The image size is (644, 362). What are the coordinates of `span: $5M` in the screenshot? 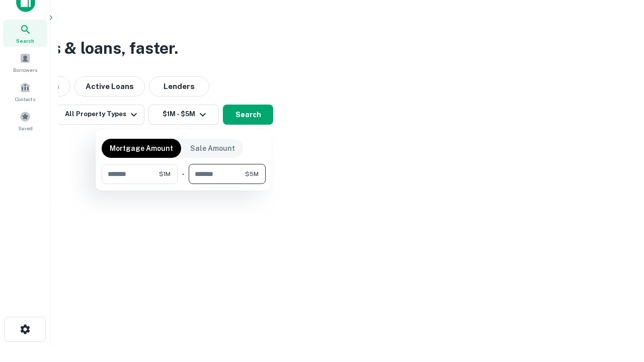 It's located at (251, 174).